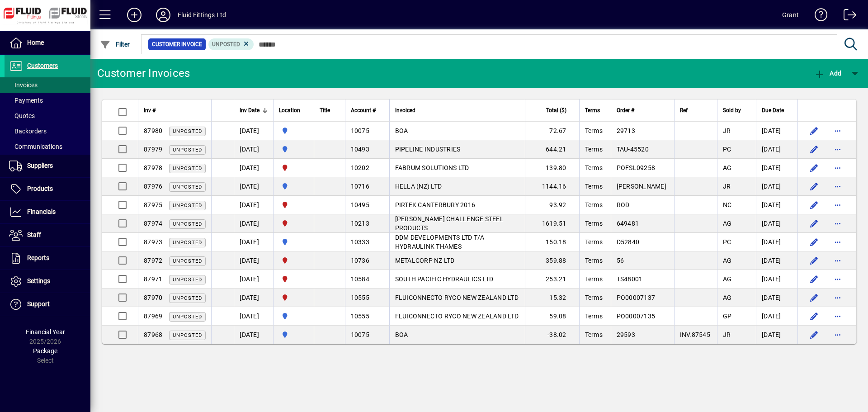 This screenshot has width=868, height=412. Describe the element at coordinates (153, 223) in the screenshot. I see `span: 87974` at that location.